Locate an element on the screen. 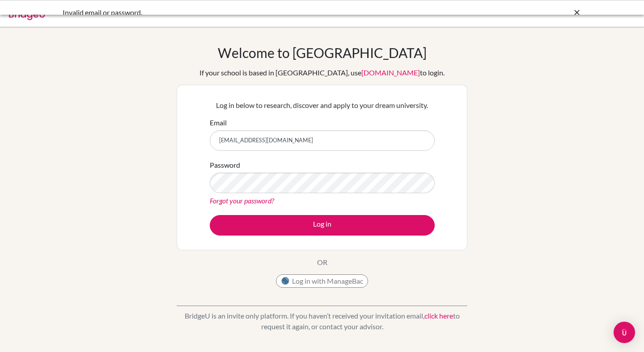 This screenshot has width=644, height=352. p: OR is located at coordinates (322, 262).